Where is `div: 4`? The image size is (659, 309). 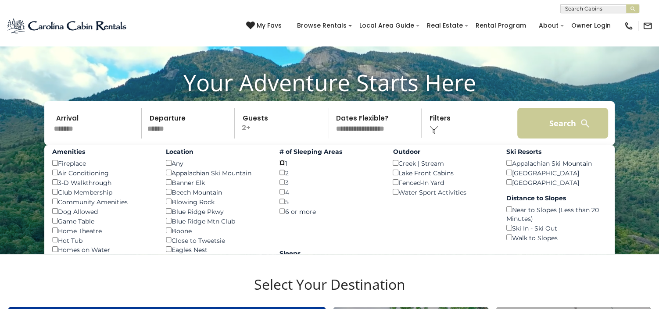 div: 4 is located at coordinates (329, 192).